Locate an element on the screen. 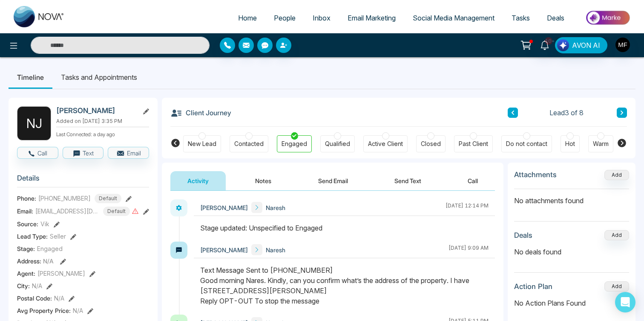 This screenshot has width=644, height=321. button: Notes is located at coordinates (263, 180).